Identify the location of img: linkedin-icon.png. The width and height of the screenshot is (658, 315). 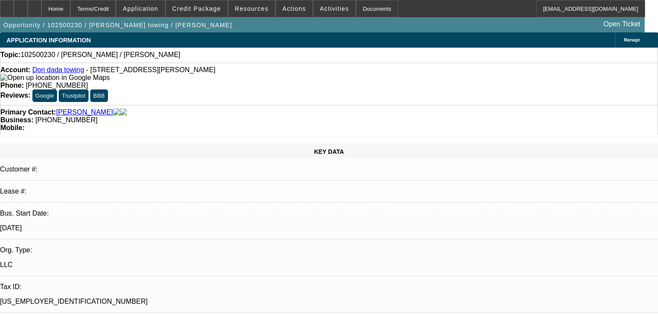
(123, 112).